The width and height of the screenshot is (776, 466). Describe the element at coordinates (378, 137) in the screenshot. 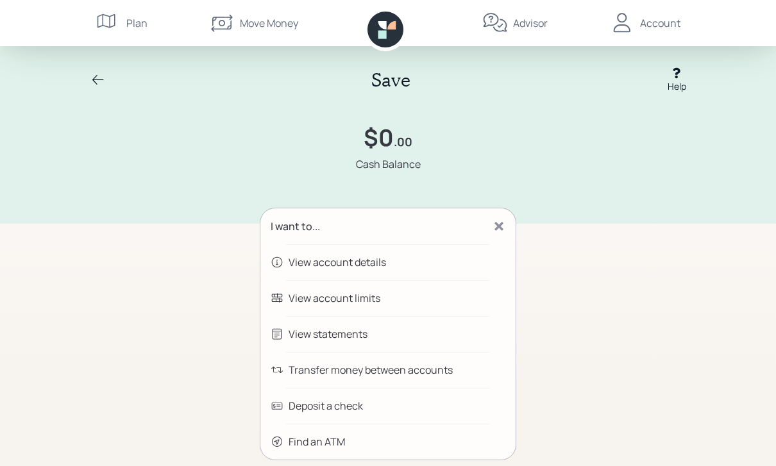

I see `h1: $0` at that location.